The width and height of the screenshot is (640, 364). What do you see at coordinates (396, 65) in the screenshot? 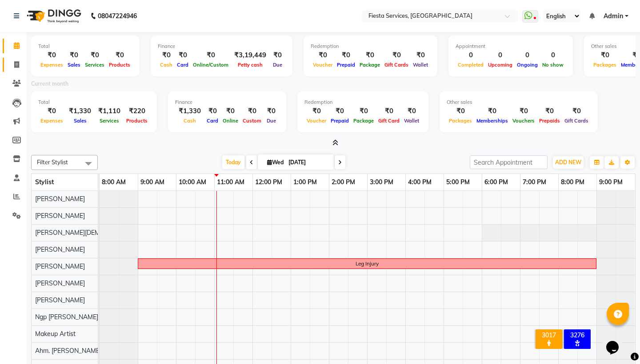
I see `span: Gift Cards` at bounding box center [396, 65].